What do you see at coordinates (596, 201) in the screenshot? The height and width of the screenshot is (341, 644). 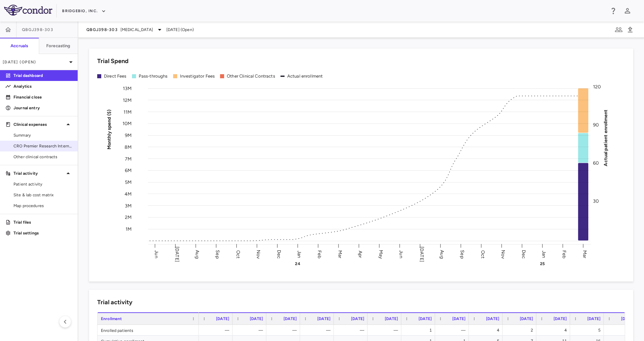 I see `tspan: 30` at bounding box center [596, 201].